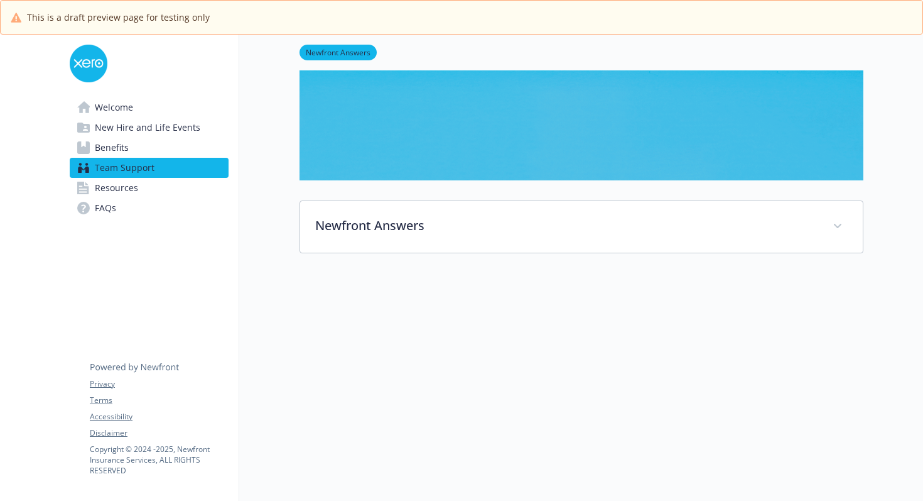 Image resolution: width=923 pixels, height=501 pixels. What do you see at coordinates (159, 459) in the screenshot?
I see `p: Copyright © 2024 - 2025 , Newfront Insurance Services, ALL RIGHTS RESERVED` at bounding box center [159, 459].